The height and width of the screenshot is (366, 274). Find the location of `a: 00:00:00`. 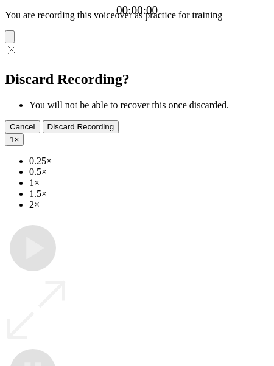

a: 00:00:00 is located at coordinates (137, 10).